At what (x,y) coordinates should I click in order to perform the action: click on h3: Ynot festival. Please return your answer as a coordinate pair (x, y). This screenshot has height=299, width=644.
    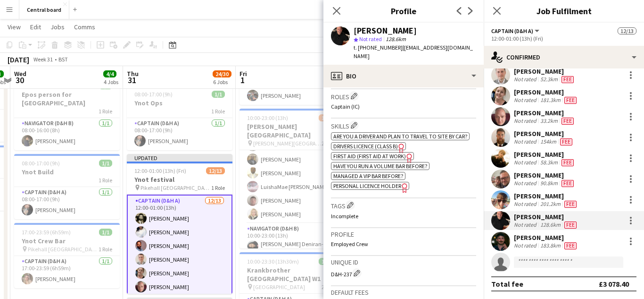
    Looking at the image, I should click on (180, 179).